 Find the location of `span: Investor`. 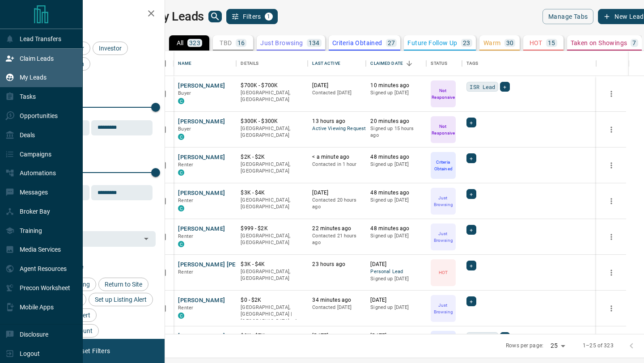

span: Investor is located at coordinates (110, 48).